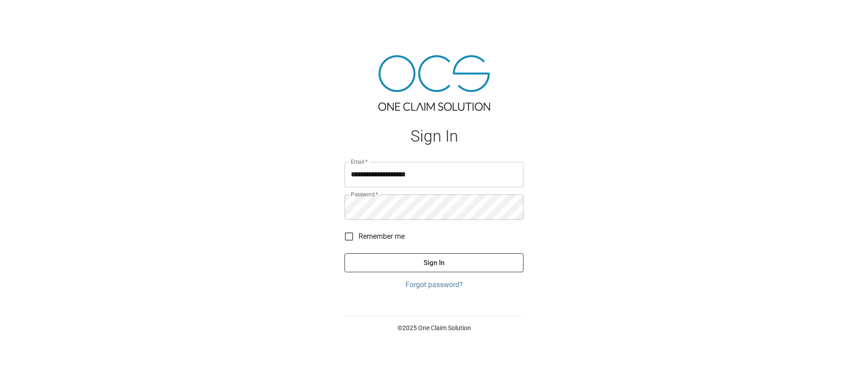 The height and width of the screenshot is (374, 868). I want to click on a: Forgot password?, so click(434, 285).